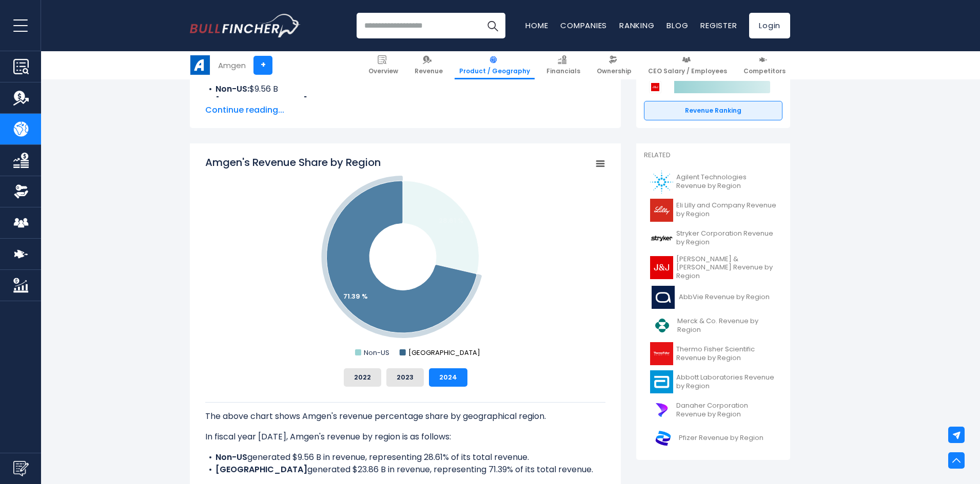 The height and width of the screenshot is (484, 980). Describe the element at coordinates (661, 382) in the screenshot. I see `img: ABT logo` at that location.